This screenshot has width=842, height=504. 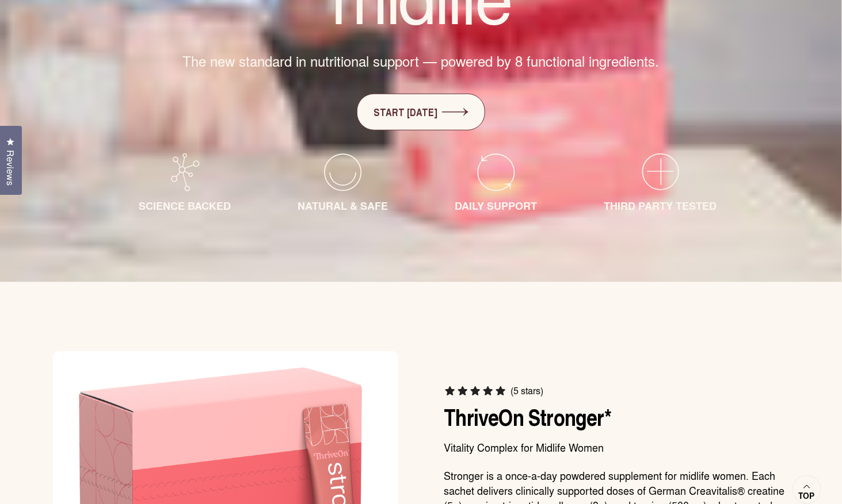 I want to click on span: DAILY SUPPORT, so click(x=496, y=206).